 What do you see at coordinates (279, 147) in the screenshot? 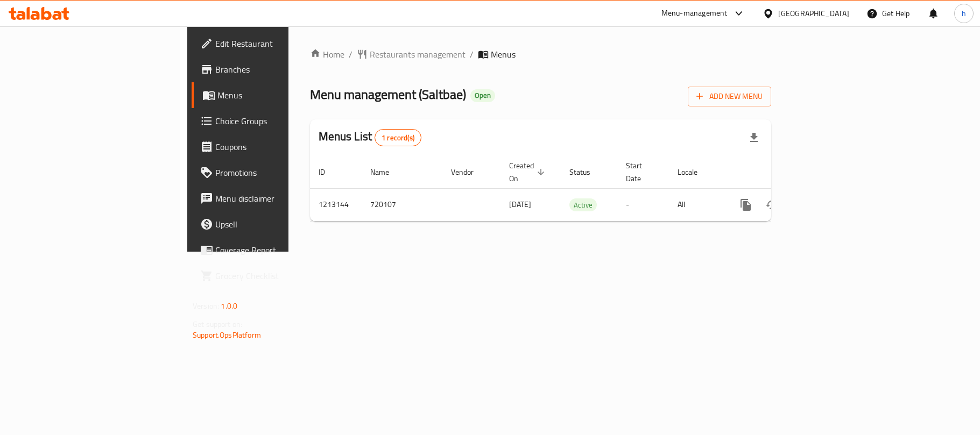
I see `span: Coupons` at bounding box center [279, 147].